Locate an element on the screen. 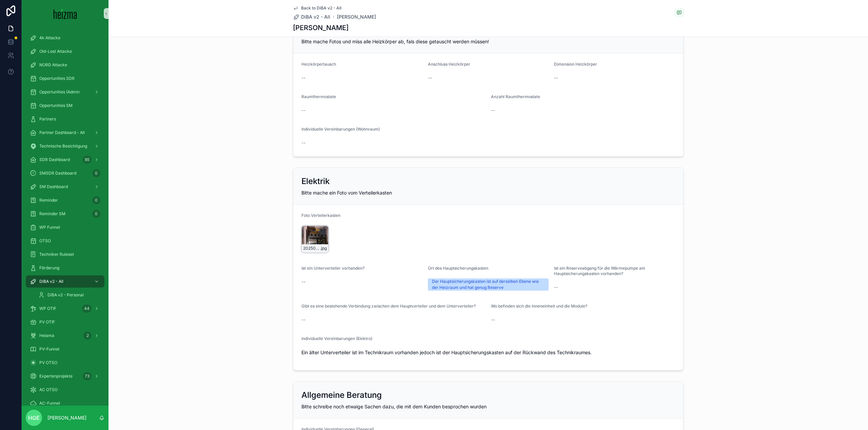 Image resolution: width=868 pixels, height=430 pixels. a: 4k Attacke is located at coordinates (65, 38).